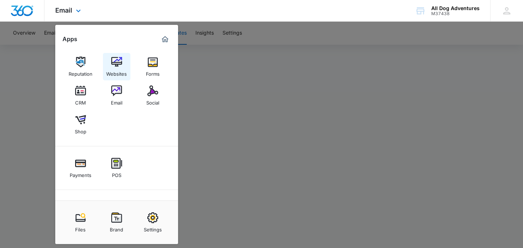  Describe the element at coordinates (80, 96) in the screenshot. I see `a: CRM` at that location.